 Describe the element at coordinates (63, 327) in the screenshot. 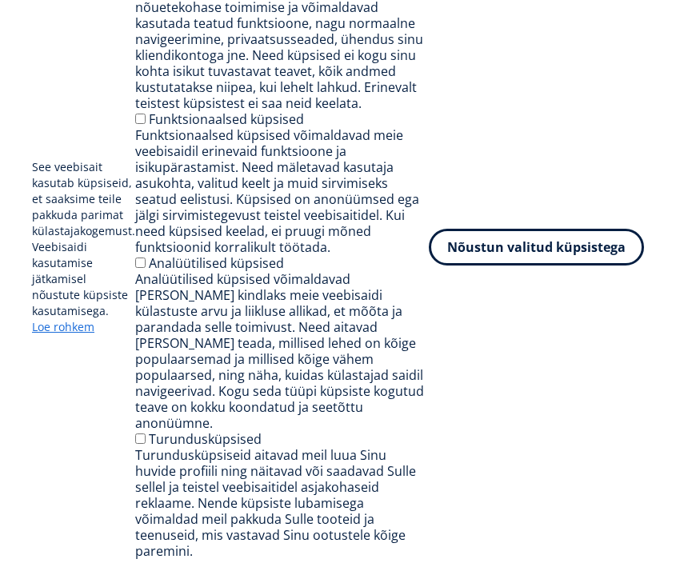

I see `a: Loe rohkem` at that location.